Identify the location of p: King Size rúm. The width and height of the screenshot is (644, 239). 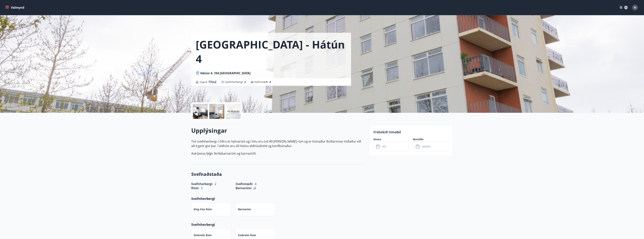
(203, 209).